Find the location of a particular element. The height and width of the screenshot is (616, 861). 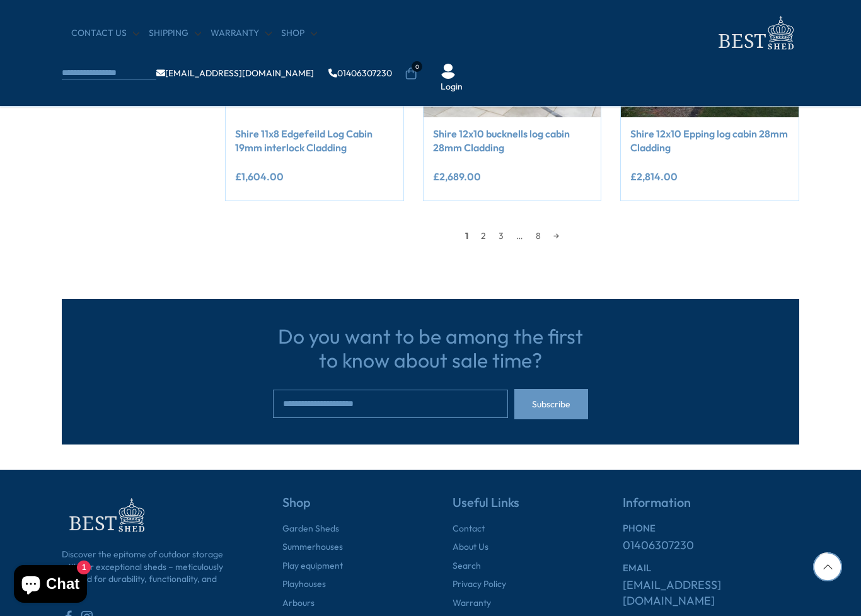

span: 0 is located at coordinates (417, 66).